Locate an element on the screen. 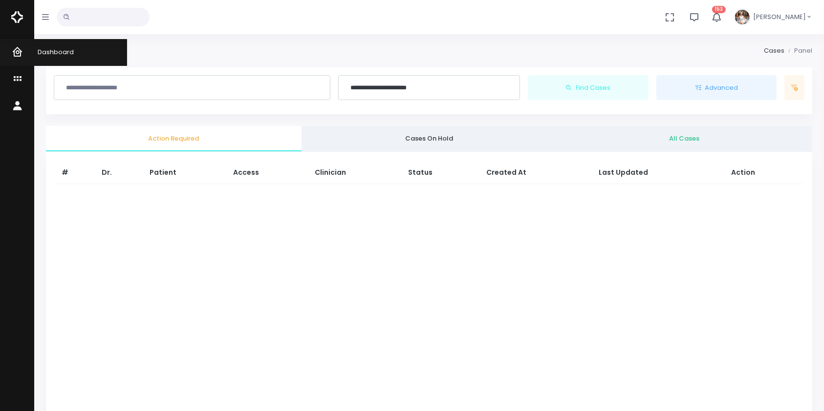 The image size is (824, 411). span: Cases On Hold is located at coordinates (429, 139).